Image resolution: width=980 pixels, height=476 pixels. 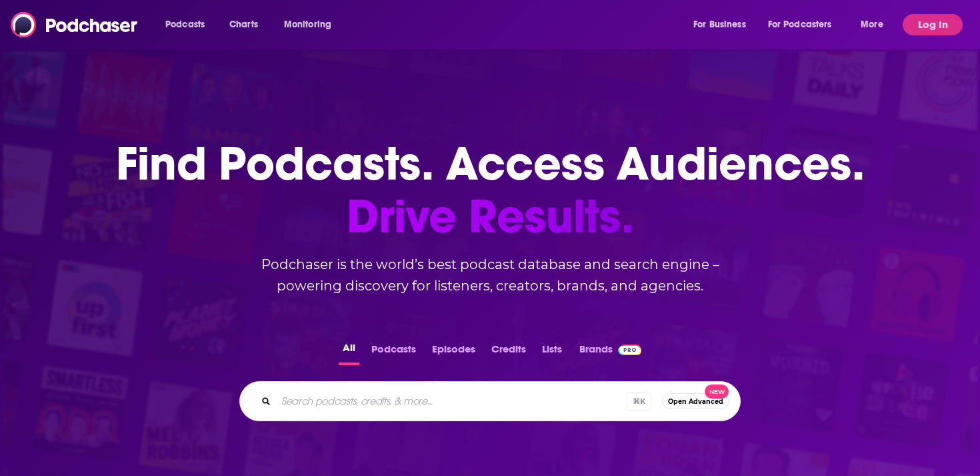 I want to click on span: More, so click(x=872, y=24).